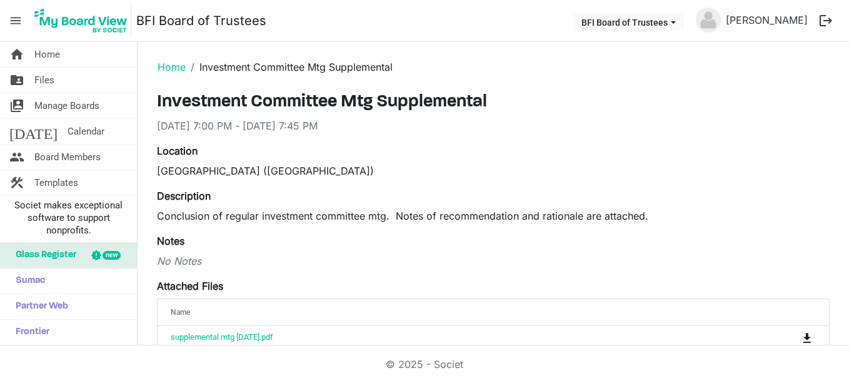 The image size is (849, 383). I want to click on a: My Board View Logo, so click(83, 21).